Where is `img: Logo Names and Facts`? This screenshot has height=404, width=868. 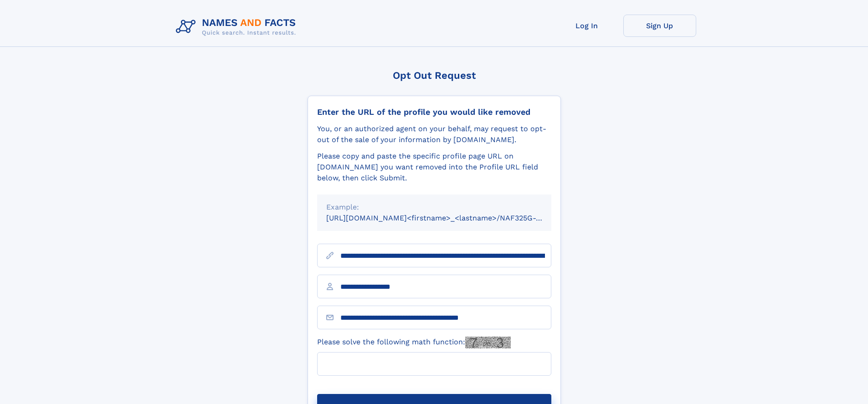
img: Logo Names and Facts is located at coordinates (238, 27).